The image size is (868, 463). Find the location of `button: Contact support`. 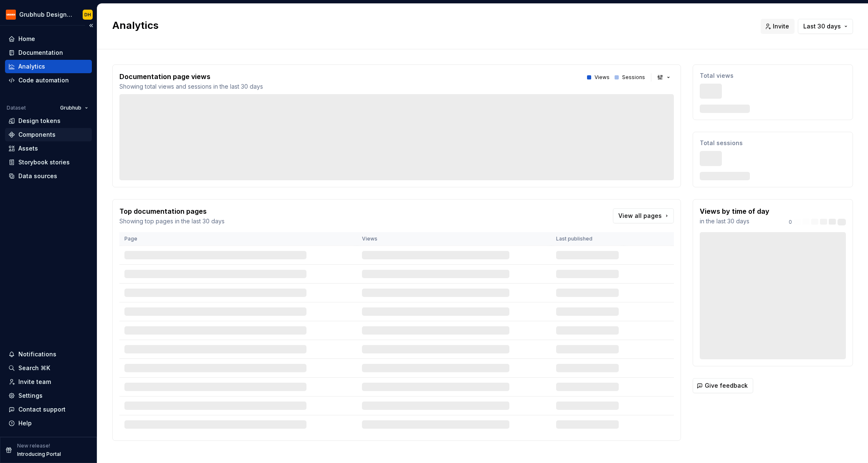

button: Contact support is located at coordinates (48, 409).